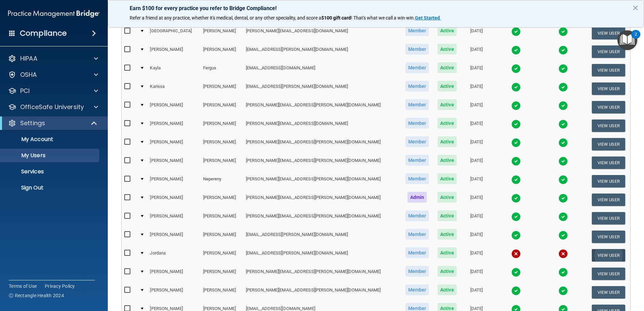  What do you see at coordinates (43, 33) in the screenshot?
I see `h4: Compliance` at bounding box center [43, 33].